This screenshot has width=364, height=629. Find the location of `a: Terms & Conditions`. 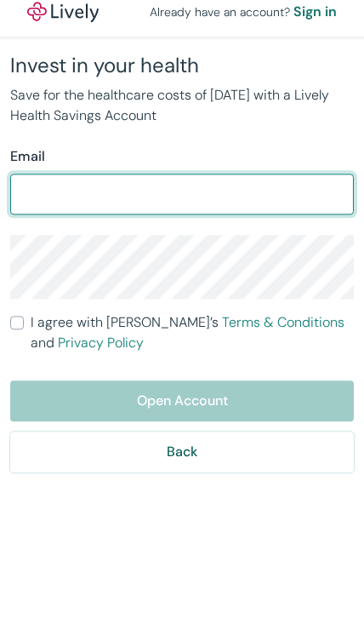

a: Terms & Conditions is located at coordinates (284, 334).